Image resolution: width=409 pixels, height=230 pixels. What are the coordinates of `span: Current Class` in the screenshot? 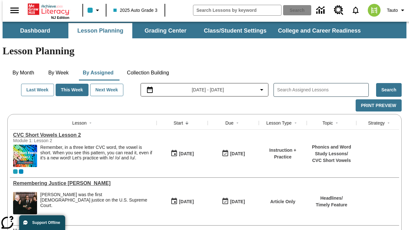 It's located at (15, 172).